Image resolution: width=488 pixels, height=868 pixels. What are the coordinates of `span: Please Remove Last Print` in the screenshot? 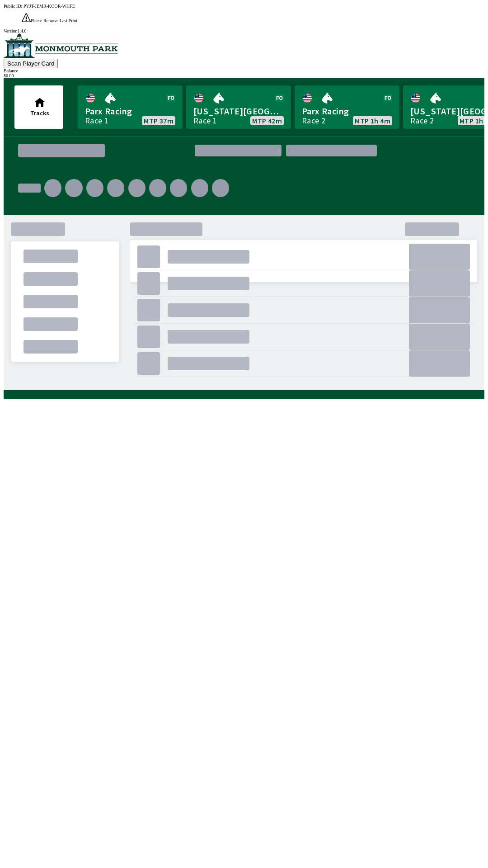 It's located at (53, 20).